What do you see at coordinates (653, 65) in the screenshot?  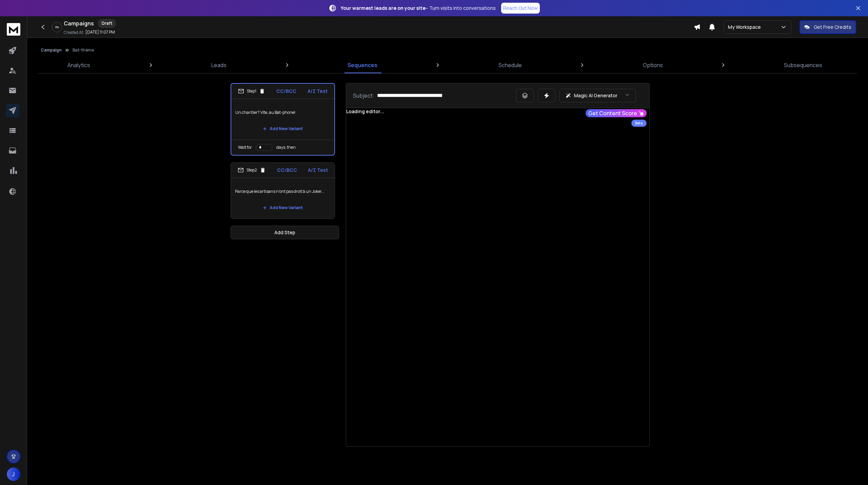 I see `a: Options` at bounding box center [653, 65].